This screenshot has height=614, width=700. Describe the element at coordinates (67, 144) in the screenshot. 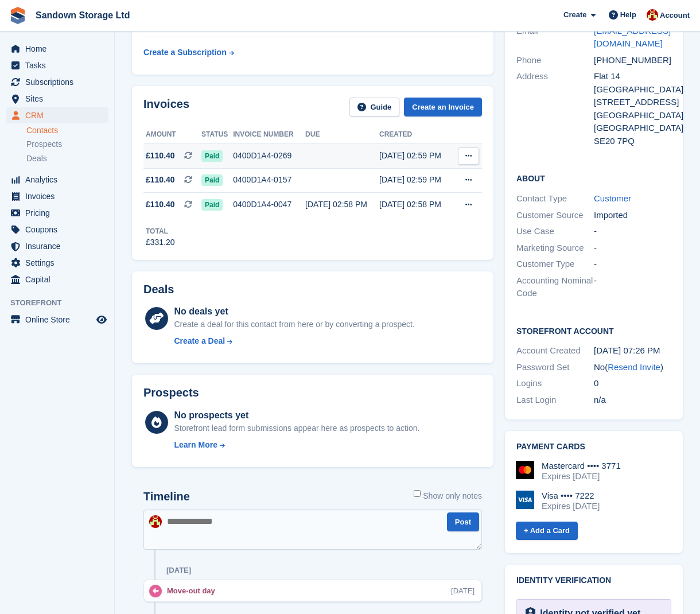

I see `a: Prospects` at that location.